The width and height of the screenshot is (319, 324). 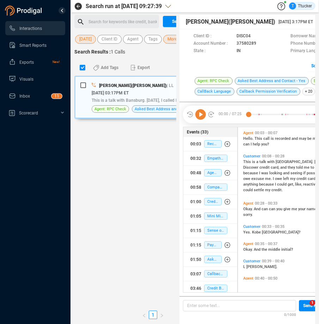 What do you see at coordinates (276, 173) in the screenshot?
I see `span: looking` at bounding box center [276, 173].